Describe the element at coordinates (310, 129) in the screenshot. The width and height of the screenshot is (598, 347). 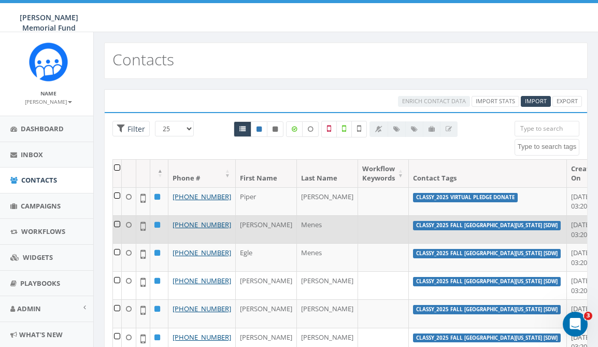
I see `label: Data not Enriched` at that location.